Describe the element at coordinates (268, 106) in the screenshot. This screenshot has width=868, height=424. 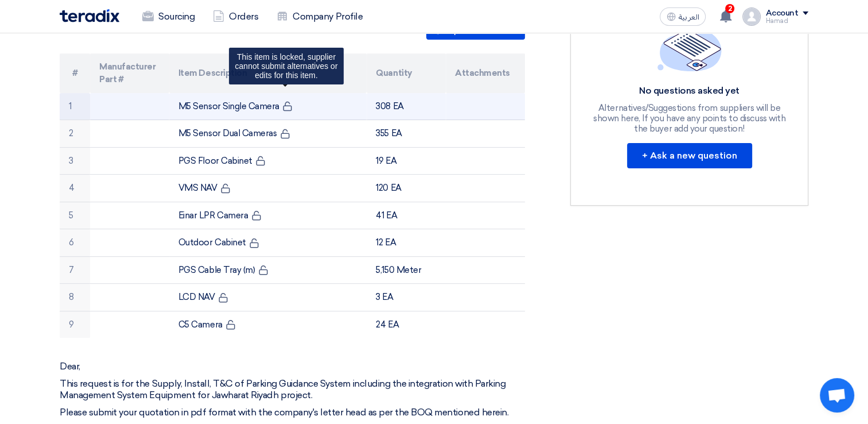
I see `td: M5 Sensor Single Camera` at that location.